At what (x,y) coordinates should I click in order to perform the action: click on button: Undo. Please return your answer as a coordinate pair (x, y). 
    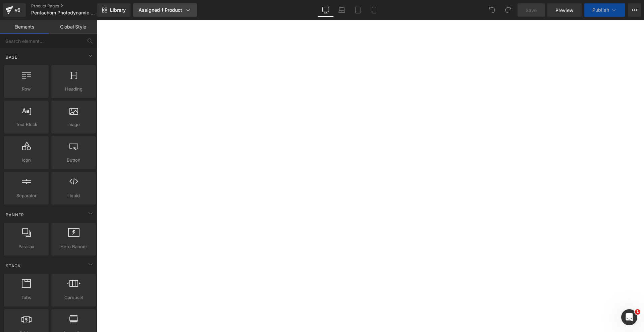
    Looking at the image, I should click on (492, 10).